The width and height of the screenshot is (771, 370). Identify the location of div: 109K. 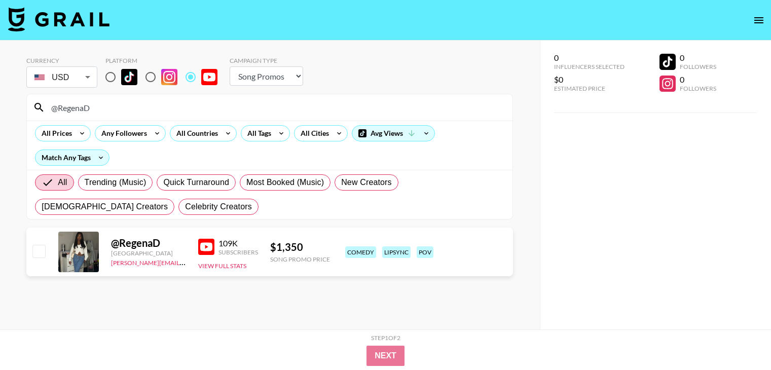
(238, 243).